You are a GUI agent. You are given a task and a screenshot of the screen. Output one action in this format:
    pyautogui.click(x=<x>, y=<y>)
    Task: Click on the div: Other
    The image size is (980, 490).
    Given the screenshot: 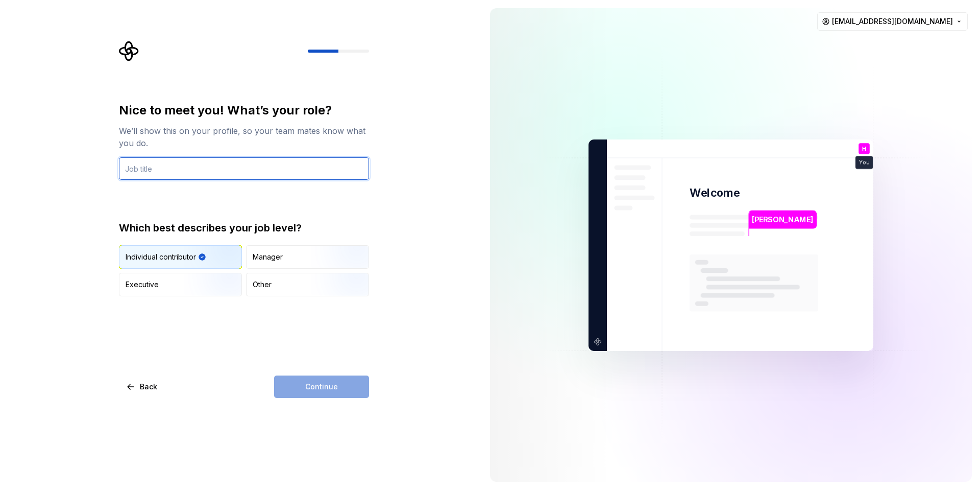 What is the action you would take?
    pyautogui.click(x=262, y=285)
    